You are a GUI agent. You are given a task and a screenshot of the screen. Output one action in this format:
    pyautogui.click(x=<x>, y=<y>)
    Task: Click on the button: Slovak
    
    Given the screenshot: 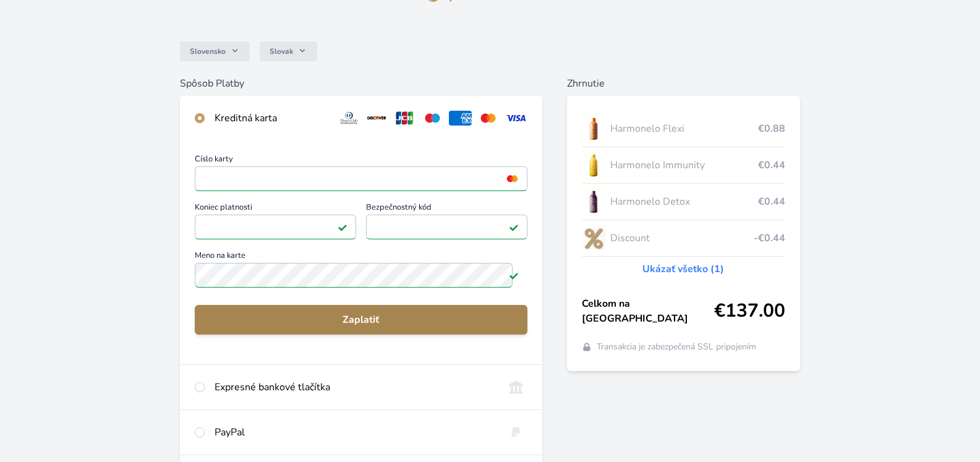 What is the action you would take?
    pyautogui.click(x=288, y=52)
    